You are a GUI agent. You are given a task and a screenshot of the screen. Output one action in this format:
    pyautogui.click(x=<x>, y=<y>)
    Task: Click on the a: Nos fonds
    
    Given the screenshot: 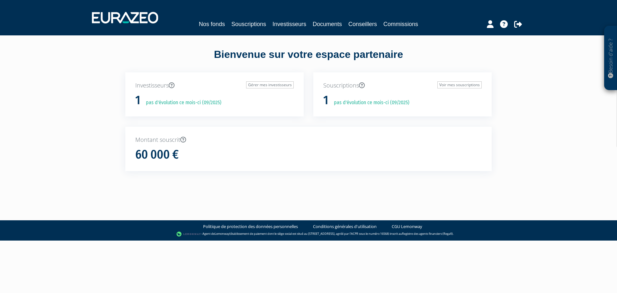 What is the action you would take?
    pyautogui.click(x=212, y=24)
    